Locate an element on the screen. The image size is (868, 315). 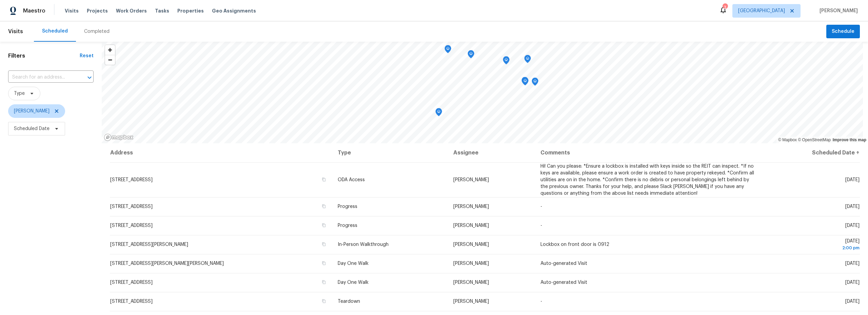
div: 2:00 pm is located at coordinates (813, 248).